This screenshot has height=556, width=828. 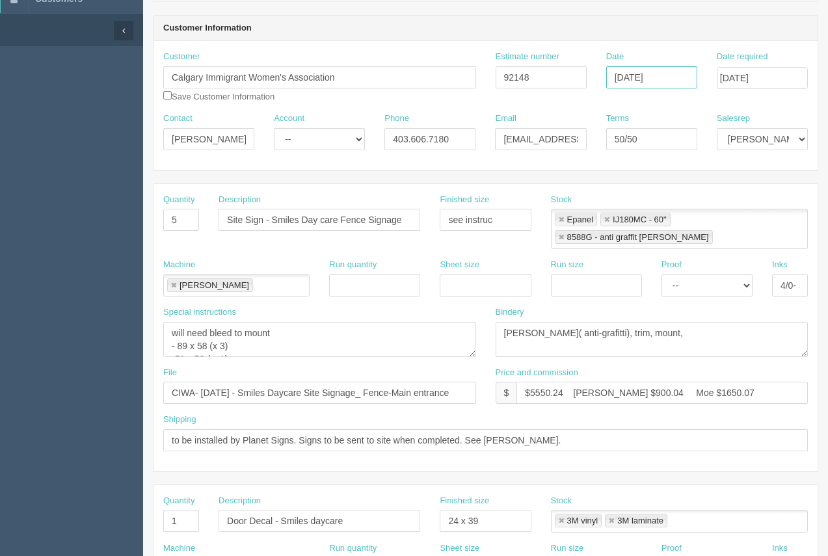 I want to click on label: Terms, so click(x=617, y=118).